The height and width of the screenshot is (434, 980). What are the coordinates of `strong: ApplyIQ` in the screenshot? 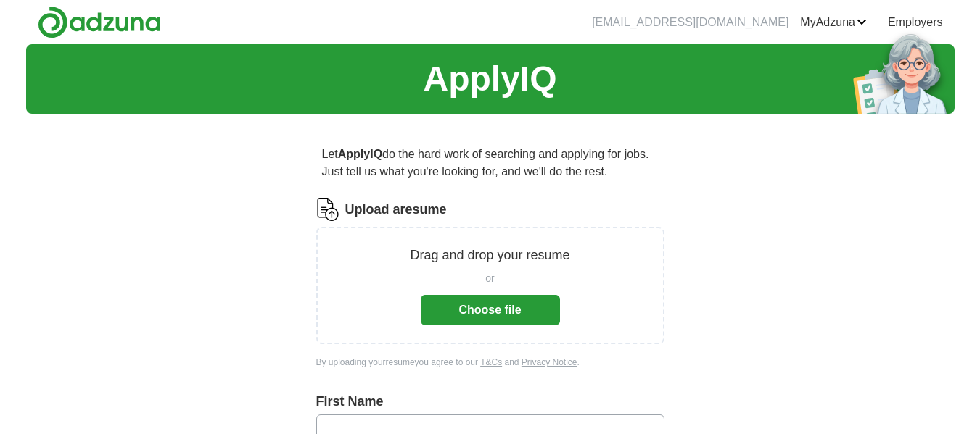 It's located at (360, 153).